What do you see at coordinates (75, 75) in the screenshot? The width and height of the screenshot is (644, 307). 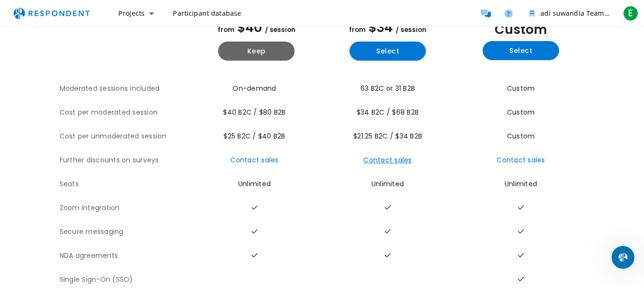 I see `span: Researcher Support` at bounding box center [75, 75].